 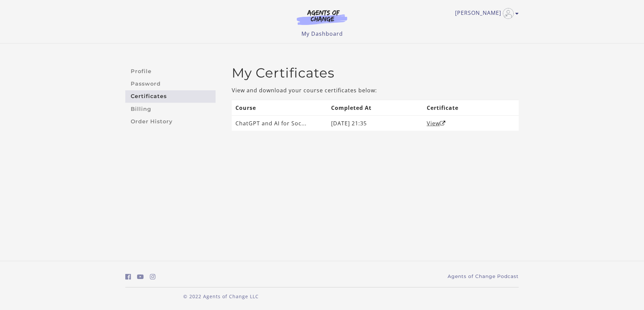 I want to click on td: ChatGPT and AI for Soc..., so click(x=279, y=123).